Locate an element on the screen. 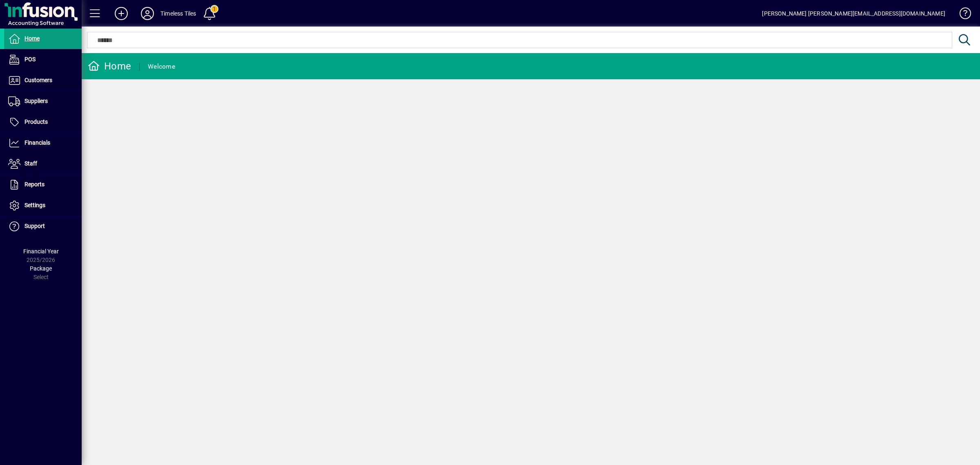 The height and width of the screenshot is (465, 980). a: Products is located at coordinates (43, 122).